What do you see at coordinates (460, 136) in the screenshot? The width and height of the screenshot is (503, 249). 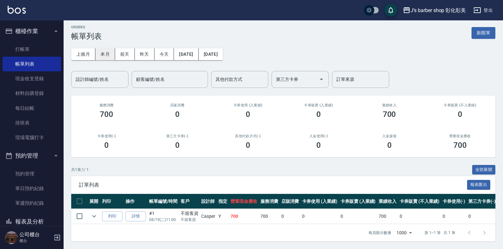 I see `h2: 營業現金應收` at bounding box center [460, 136].